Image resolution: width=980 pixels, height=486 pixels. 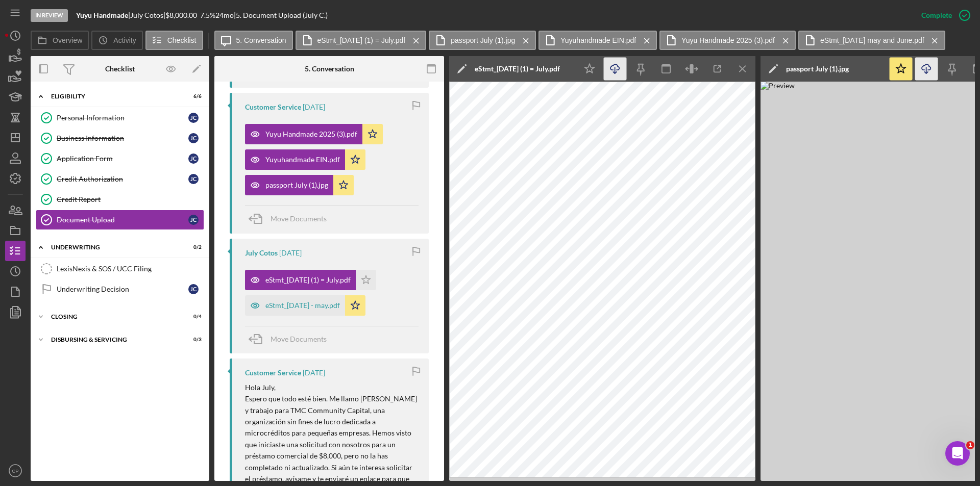 What do you see at coordinates (125, 41) in the screenshot?
I see `label: Activity` at bounding box center [125, 41].